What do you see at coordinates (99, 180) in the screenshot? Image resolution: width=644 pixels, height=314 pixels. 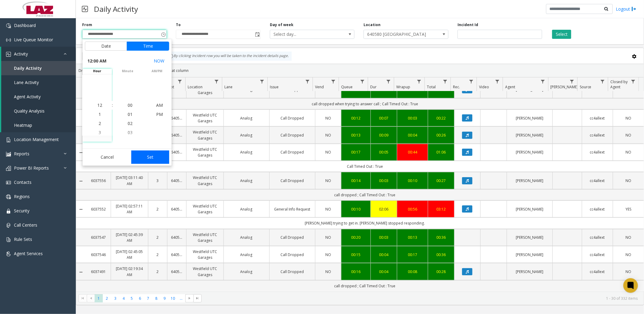 I see `a: 6037556` at bounding box center [99, 180].